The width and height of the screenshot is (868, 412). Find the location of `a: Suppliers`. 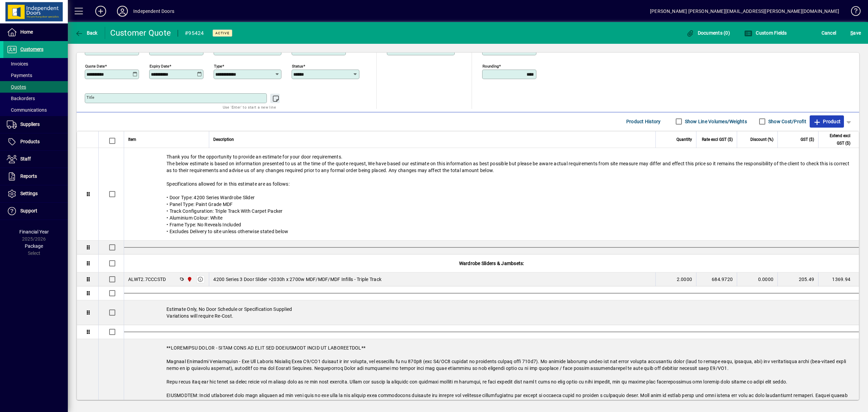

a: Suppliers is located at coordinates (36, 124).